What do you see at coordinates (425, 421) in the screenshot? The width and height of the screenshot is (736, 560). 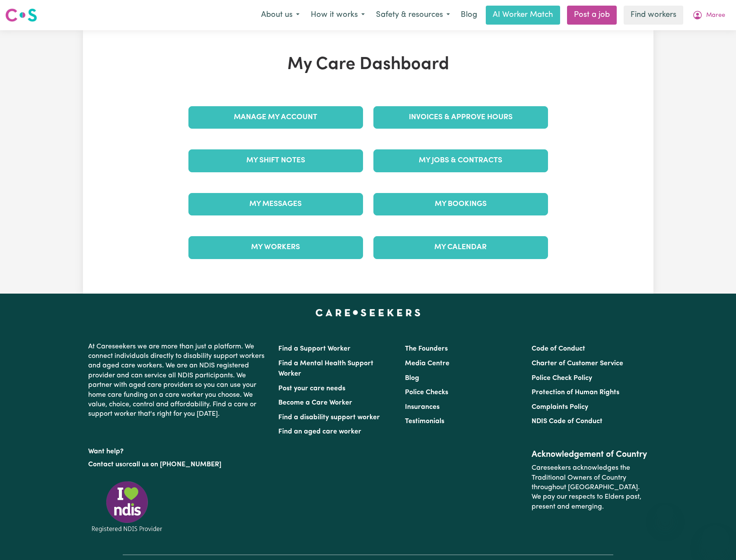 I see `a: Testimonials` at bounding box center [425, 421].